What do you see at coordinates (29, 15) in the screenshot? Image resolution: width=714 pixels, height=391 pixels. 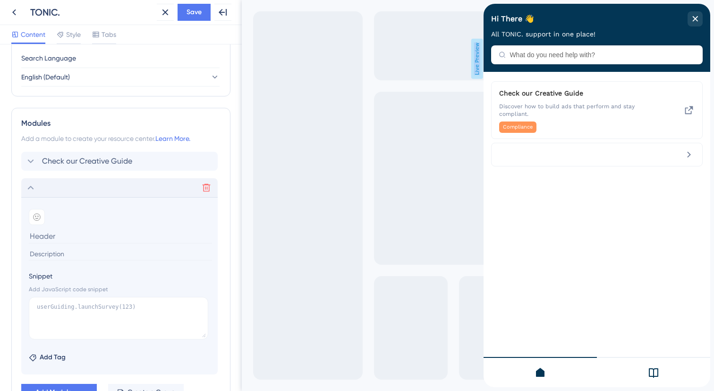 I see `span: Hi There 👋` at bounding box center [29, 15].